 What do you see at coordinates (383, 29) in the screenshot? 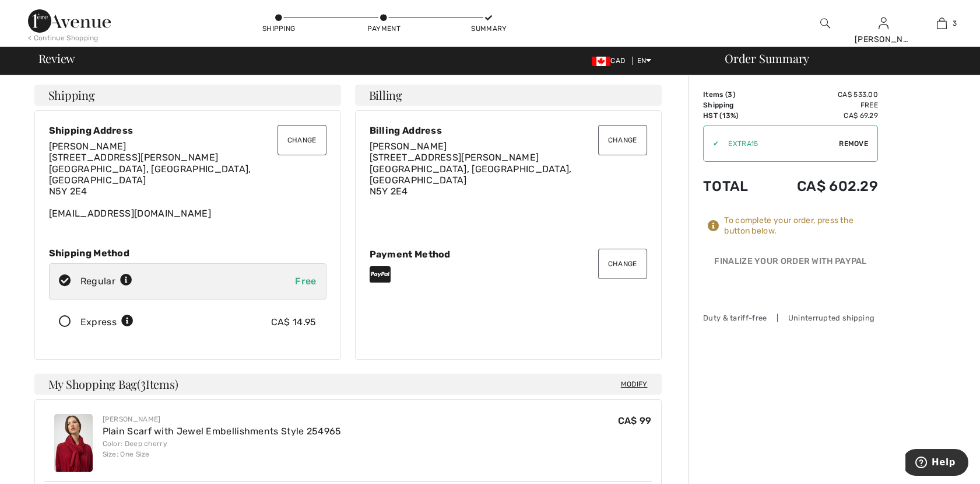
I see `div: Payment` at bounding box center [383, 29].